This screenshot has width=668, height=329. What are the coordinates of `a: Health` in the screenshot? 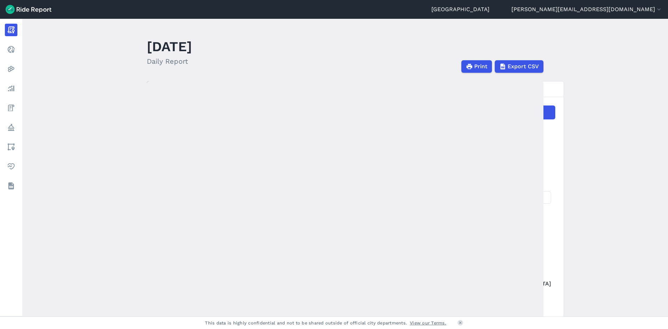 It's located at (11, 166).